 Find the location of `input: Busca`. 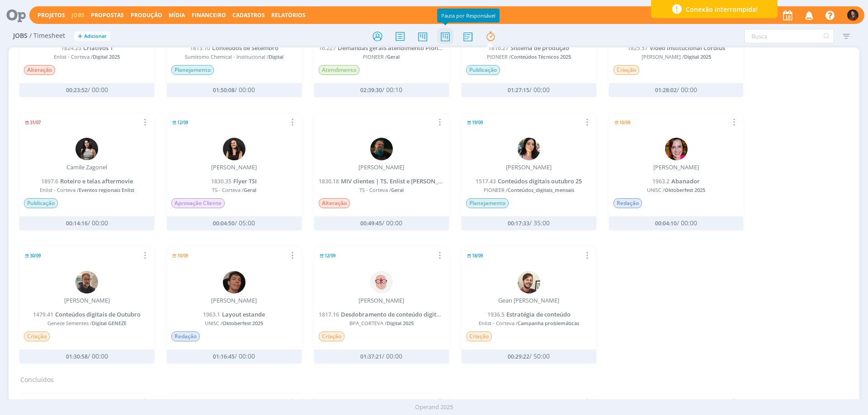

input: Busca is located at coordinates (788, 36).